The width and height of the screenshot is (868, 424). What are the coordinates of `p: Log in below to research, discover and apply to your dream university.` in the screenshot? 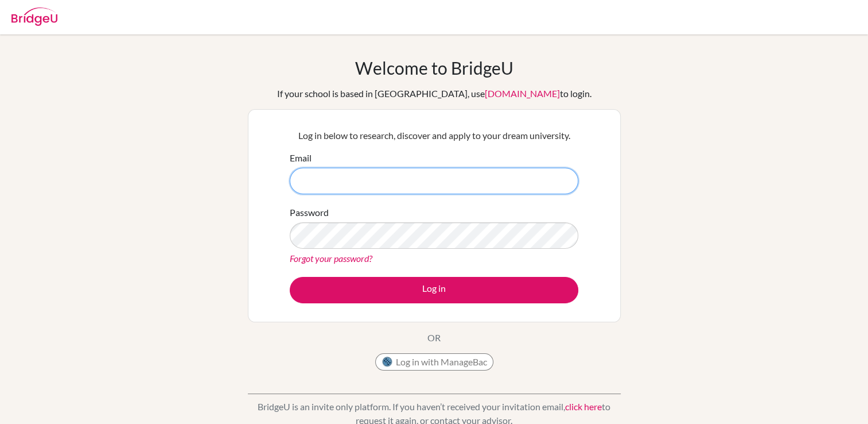 It's located at (434, 135).